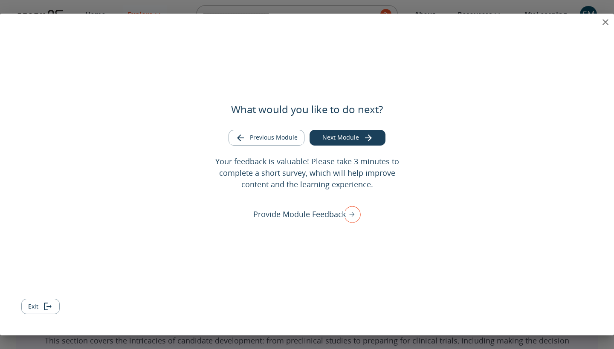 This screenshot has height=349, width=614. I want to click on p: Provide Module Feedback, so click(299, 214).